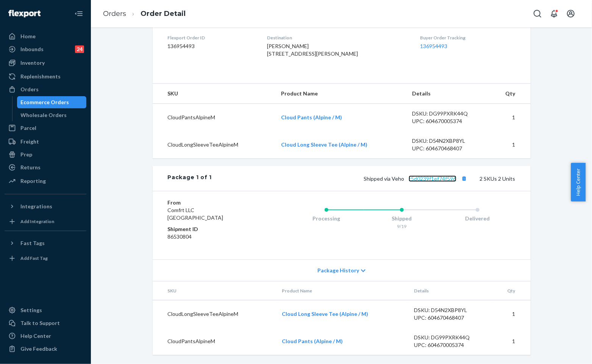 Image resolution: width=592 pixels, height=364 pixels. What do you see at coordinates (28, 128) in the screenshot?
I see `div: Parcel` at bounding box center [28, 128].